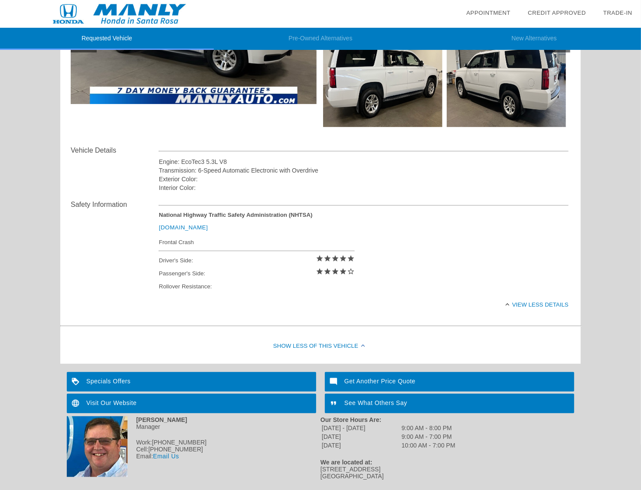  I want to click on a: Credit Approved, so click(557, 13).